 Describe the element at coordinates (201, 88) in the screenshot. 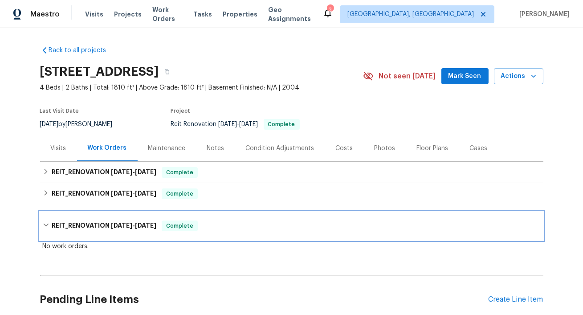

I see `span: 4 Beds | 2 Baths | Total: 1810 ft² | Above Grade: 1810 ft² | Basement Finished: N/A | 2004` at that location.